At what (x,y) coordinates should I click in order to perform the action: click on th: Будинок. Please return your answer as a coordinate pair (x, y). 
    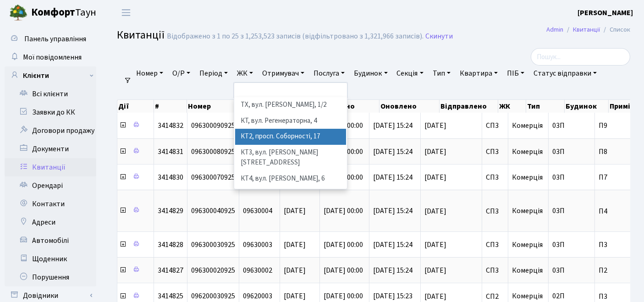
    Looking at the image, I should click on (587, 106).